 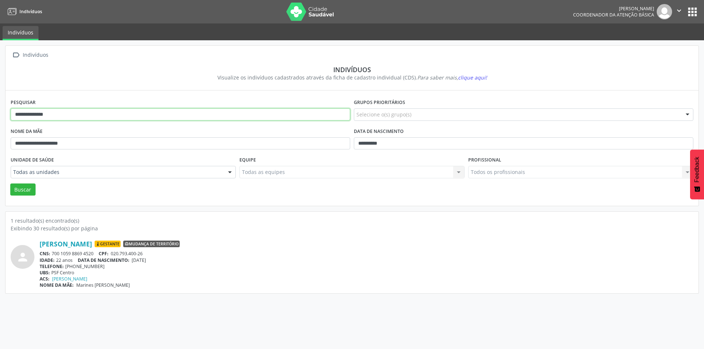 I want to click on button: apps, so click(x=692, y=12).